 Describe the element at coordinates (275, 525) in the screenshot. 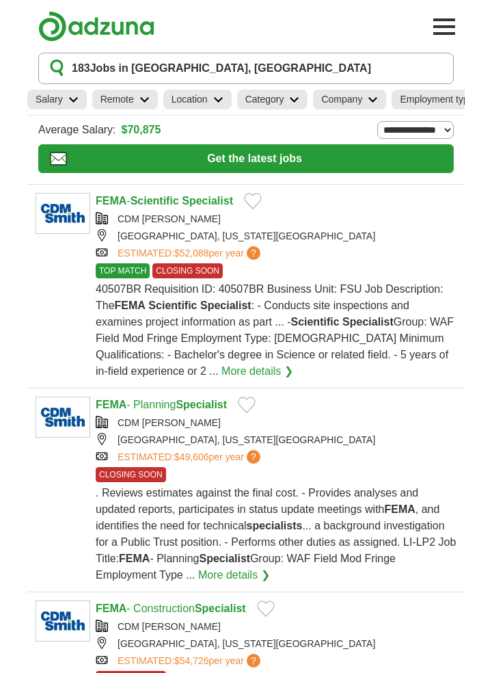

I see `strong: specialists` at that location.